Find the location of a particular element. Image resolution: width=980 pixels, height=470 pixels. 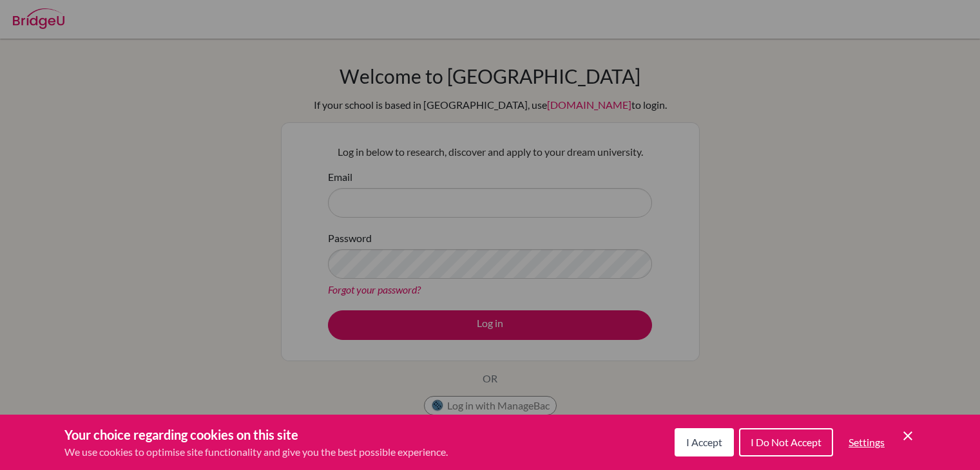

p: We use cookies to optimise site functionality and give you the best possible experience. is located at coordinates (255, 452).